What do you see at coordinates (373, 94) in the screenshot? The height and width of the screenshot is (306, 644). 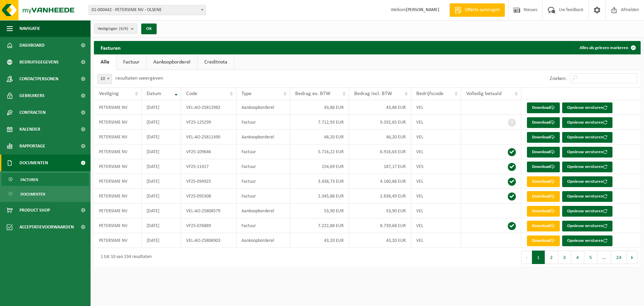 I see `span: Bedrag incl. BTW` at bounding box center [373, 94].